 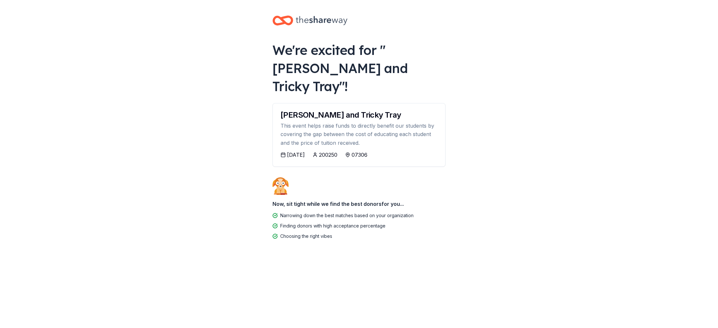 I want to click on div: Finding donors with high acceptance percentage, so click(x=333, y=226).